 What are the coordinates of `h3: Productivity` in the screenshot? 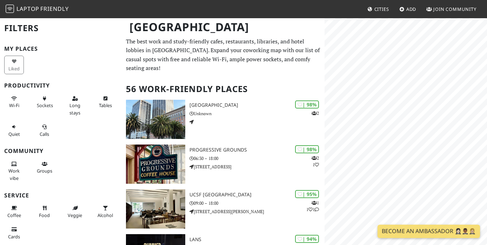 It's located at (61, 86).